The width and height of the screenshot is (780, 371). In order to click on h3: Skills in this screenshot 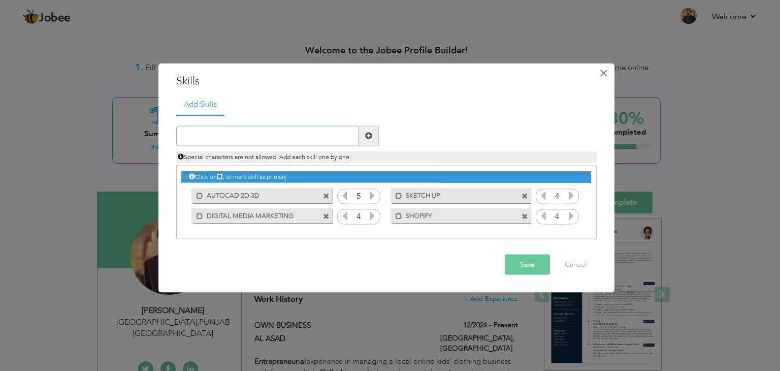, I will do `click(387, 81)`.